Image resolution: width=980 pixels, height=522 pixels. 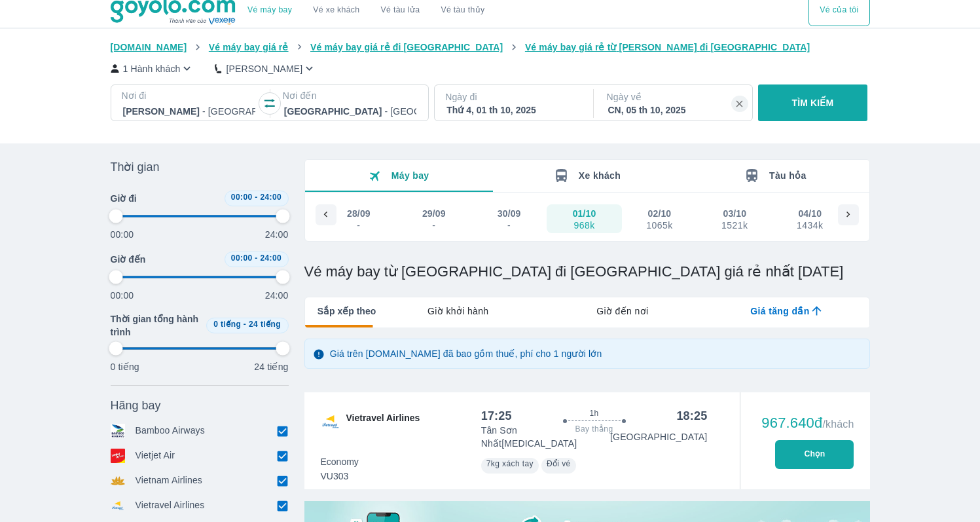 What do you see at coordinates (340, 476) in the screenshot?
I see `span: VU303` at bounding box center [340, 476].